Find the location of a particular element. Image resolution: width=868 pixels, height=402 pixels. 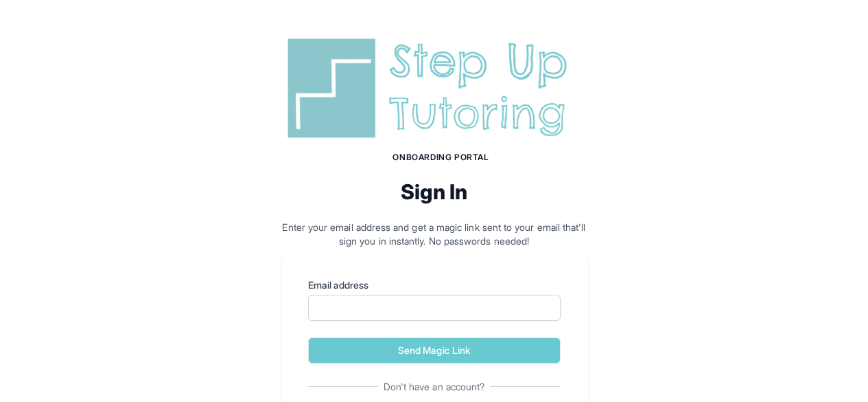

h1: Onboarding Portal is located at coordinates (441, 157).